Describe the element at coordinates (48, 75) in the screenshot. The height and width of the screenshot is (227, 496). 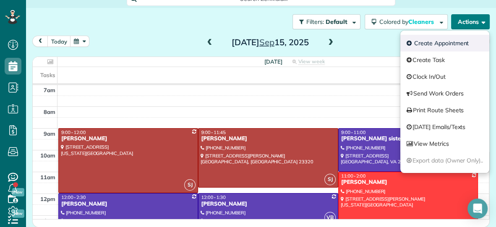
I see `span: Tasks` at that location.